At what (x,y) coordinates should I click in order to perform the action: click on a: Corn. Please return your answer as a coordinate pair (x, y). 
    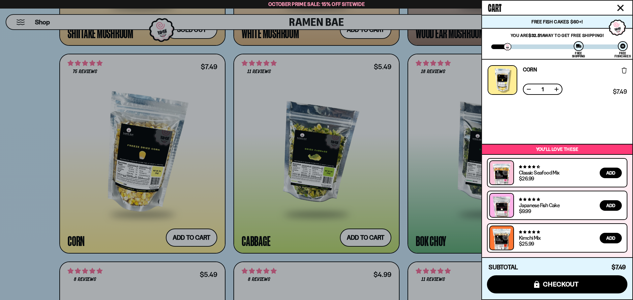
    Looking at the image, I should click on (530, 70).